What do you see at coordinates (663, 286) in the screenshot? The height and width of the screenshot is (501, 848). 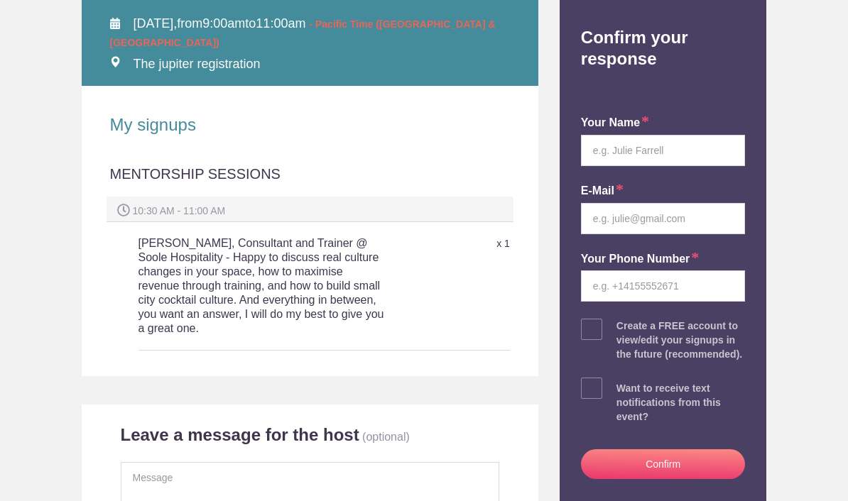 I see `input: e.g. +14155552671` at bounding box center [663, 286].